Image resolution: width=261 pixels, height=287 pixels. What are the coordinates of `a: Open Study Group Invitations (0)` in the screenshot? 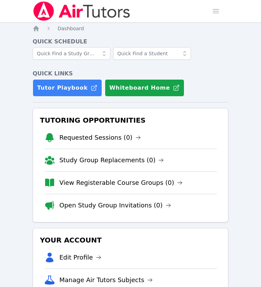 It's located at (115, 205).